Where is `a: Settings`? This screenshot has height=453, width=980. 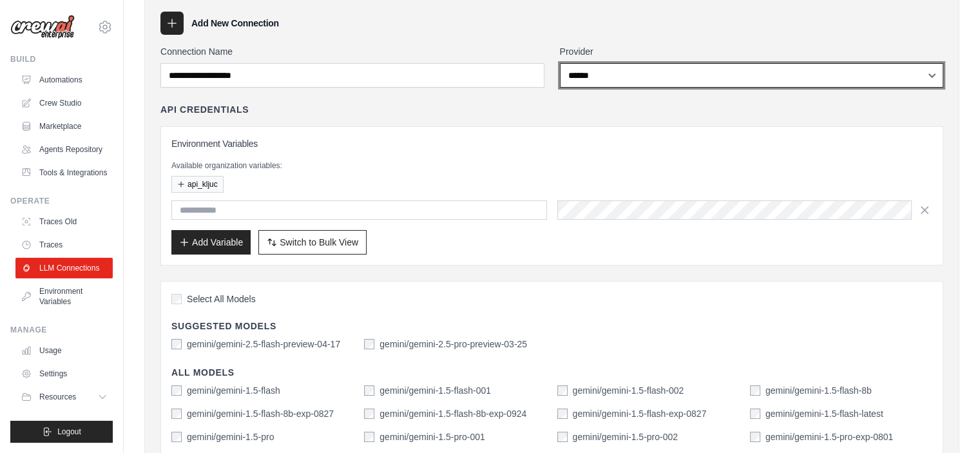
a: Settings is located at coordinates (63, 373).